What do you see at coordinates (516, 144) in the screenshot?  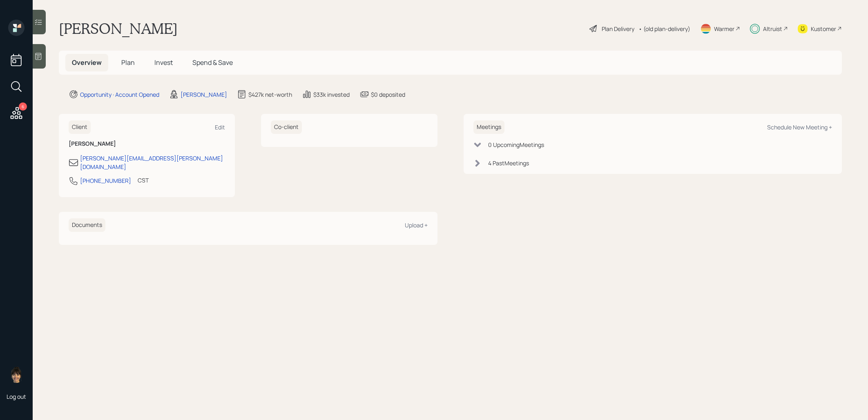 I see `div: 0 Upcoming Meeting s` at bounding box center [516, 144].